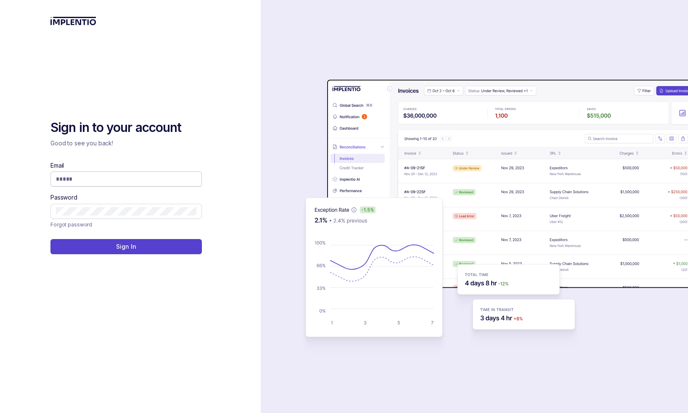 The image size is (688, 413). What do you see at coordinates (71, 225) in the screenshot?
I see `p: Forgot password` at bounding box center [71, 225].